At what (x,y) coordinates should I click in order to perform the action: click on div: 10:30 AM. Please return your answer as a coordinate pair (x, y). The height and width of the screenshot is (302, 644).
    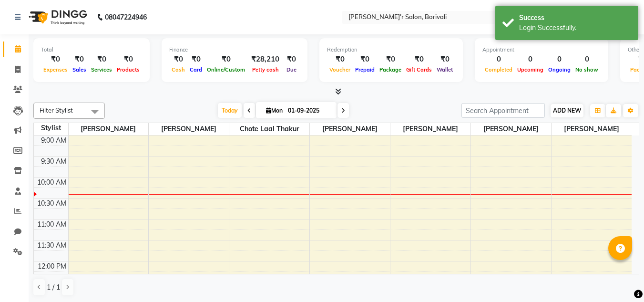
    Looking at the image, I should click on (52, 203).